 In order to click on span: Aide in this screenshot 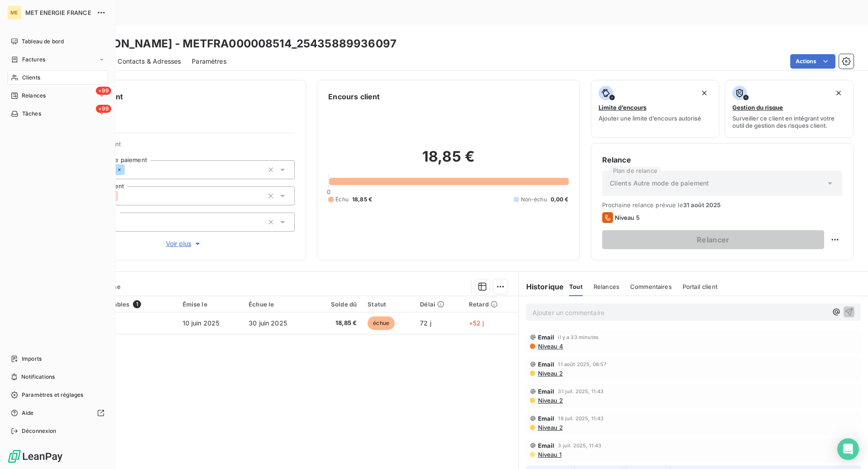, I will do `click(28, 413)`.